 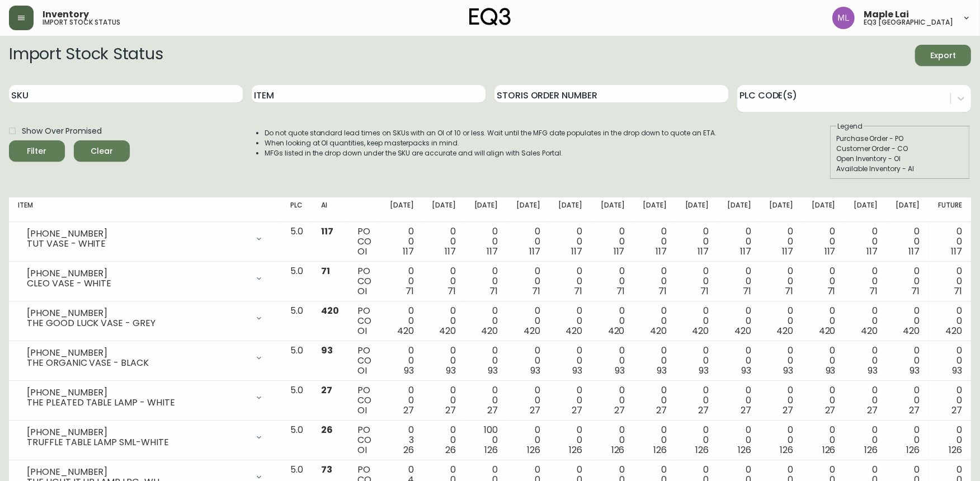 What do you see at coordinates (491, 144) in the screenshot?
I see `li: When looking at OI quantities, keep masterpacks in mind.` at bounding box center [491, 144].